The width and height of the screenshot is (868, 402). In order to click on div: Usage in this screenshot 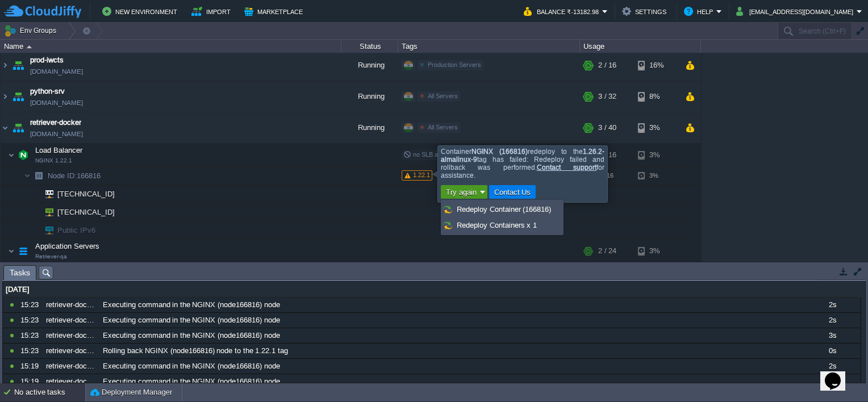, I will do `click(640, 46)`.